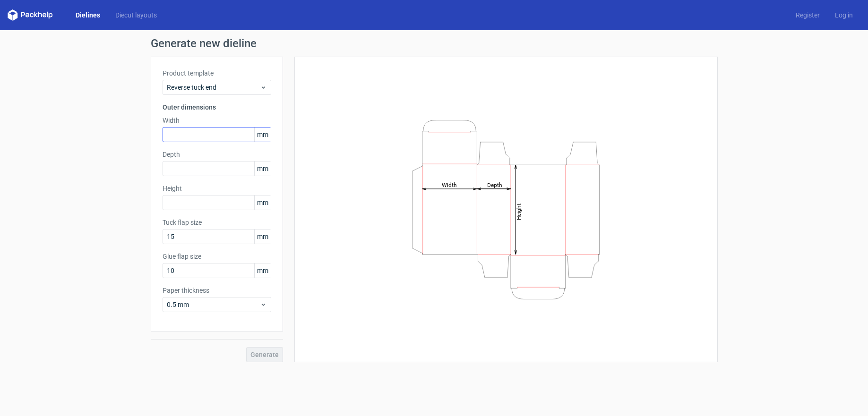 The width and height of the screenshot is (868, 416). Describe the element at coordinates (434, 43) in the screenshot. I see `h1: Generate new dieline` at that location.